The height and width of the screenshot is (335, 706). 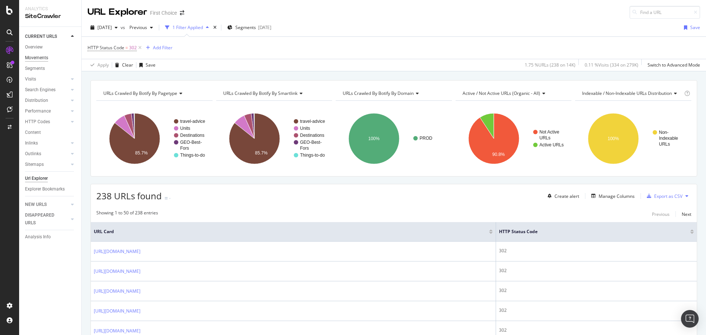 I want to click on div: Movements, so click(x=36, y=58).